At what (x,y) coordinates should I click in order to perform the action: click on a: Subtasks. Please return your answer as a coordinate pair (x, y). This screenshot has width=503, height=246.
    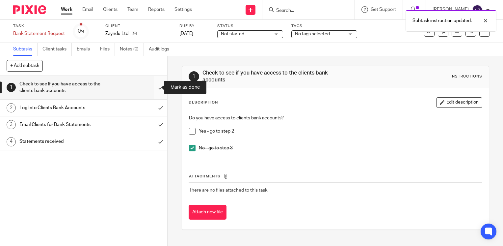
    Looking at the image, I should click on (25, 49).